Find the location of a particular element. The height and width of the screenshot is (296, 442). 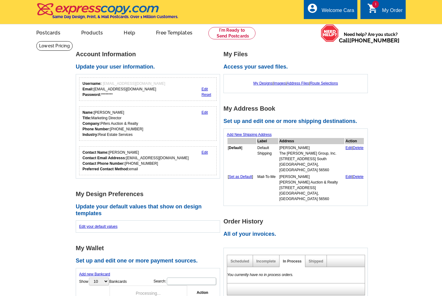

strong: Contact Email Addresss: is located at coordinates (104, 158).